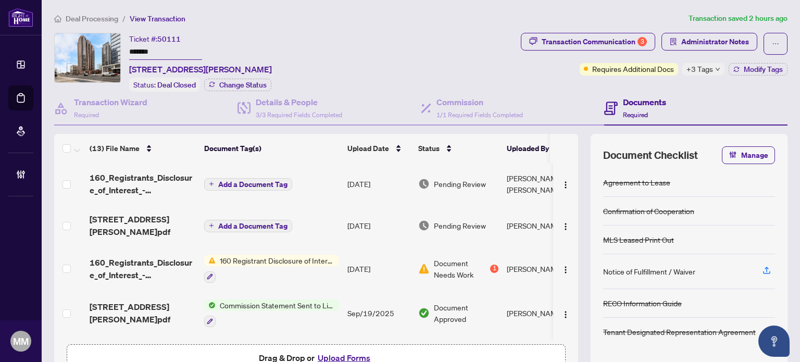  What do you see at coordinates (155, 39) in the screenshot?
I see `div: Ticket #:` at bounding box center [155, 39].